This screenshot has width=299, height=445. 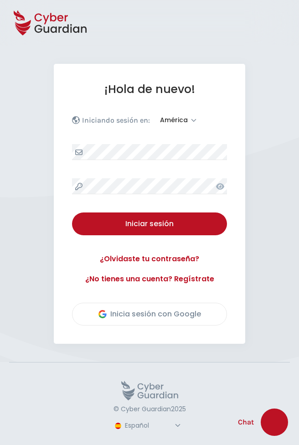 I want to click on h1: ¡Hola de nuevo!, so click(x=150, y=89).